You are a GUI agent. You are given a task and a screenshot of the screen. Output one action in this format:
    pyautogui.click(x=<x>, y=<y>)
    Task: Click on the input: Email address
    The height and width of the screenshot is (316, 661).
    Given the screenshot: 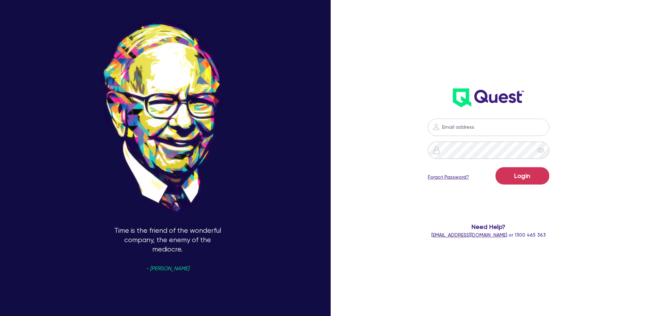 What is the action you would take?
    pyautogui.click(x=488, y=127)
    